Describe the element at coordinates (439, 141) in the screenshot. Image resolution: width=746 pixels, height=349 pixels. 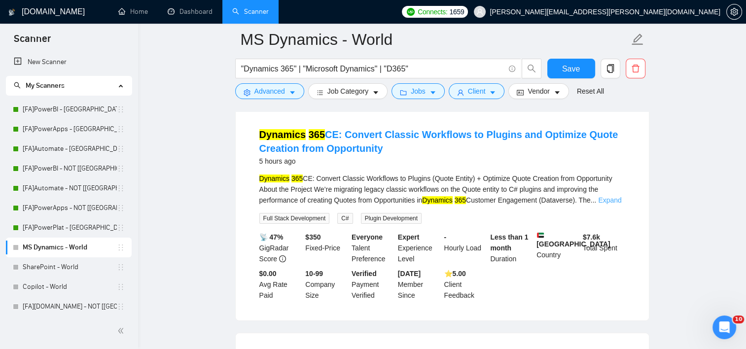
I see `a: Dynamics 365CE: Convert Classic Workflows to Plugins and Optimize Quote Creation from Opportunity` at that location.